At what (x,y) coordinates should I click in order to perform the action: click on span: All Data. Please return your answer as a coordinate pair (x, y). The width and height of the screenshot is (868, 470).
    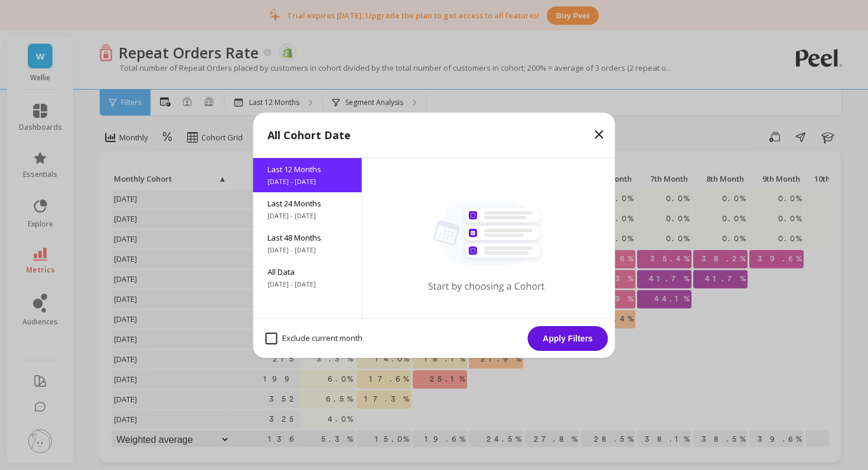
    Looking at the image, I should click on (308, 272).